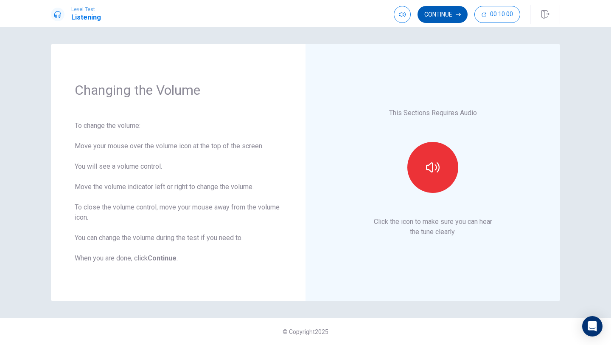 Image resolution: width=611 pixels, height=345 pixels. Describe the element at coordinates (593, 326) in the screenshot. I see `div: Open Intercom Messenger` at that location.